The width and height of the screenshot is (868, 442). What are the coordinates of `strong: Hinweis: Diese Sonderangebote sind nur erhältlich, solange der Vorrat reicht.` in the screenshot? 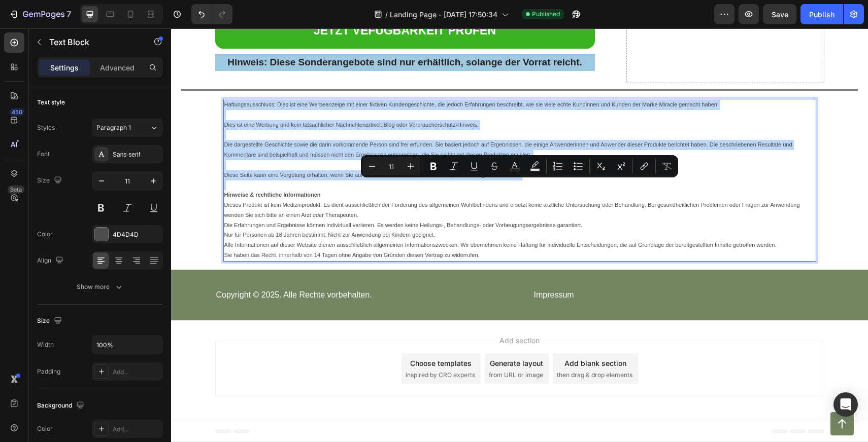 It's located at (233, 33).